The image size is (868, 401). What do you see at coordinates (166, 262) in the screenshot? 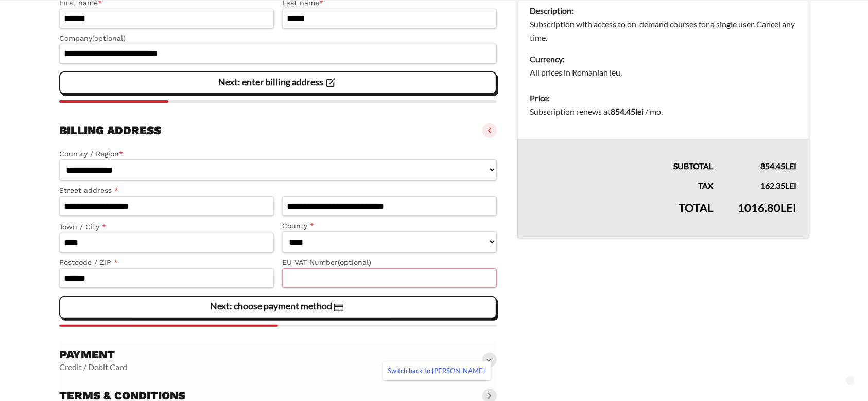
I see `label: Postcode / ZIP` at bounding box center [166, 262].